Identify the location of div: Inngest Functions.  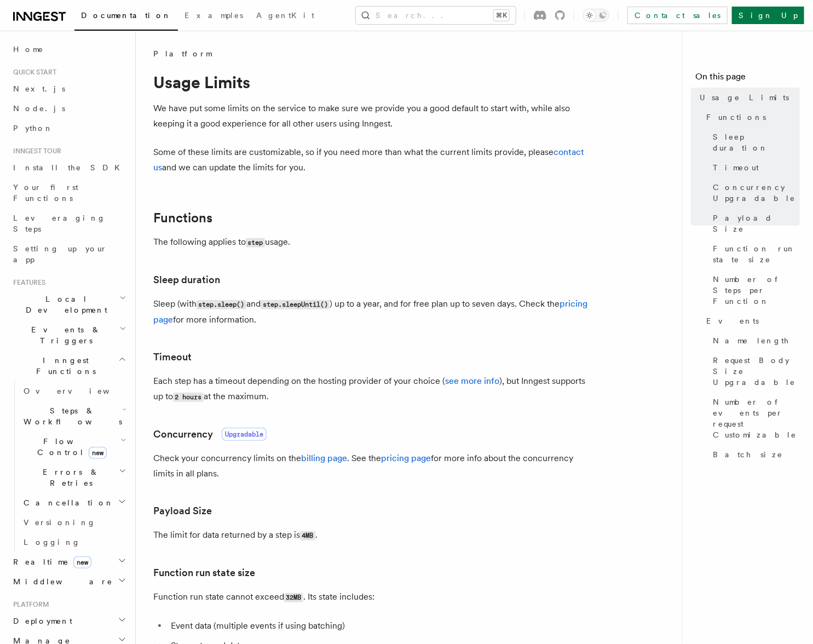
(68, 467).